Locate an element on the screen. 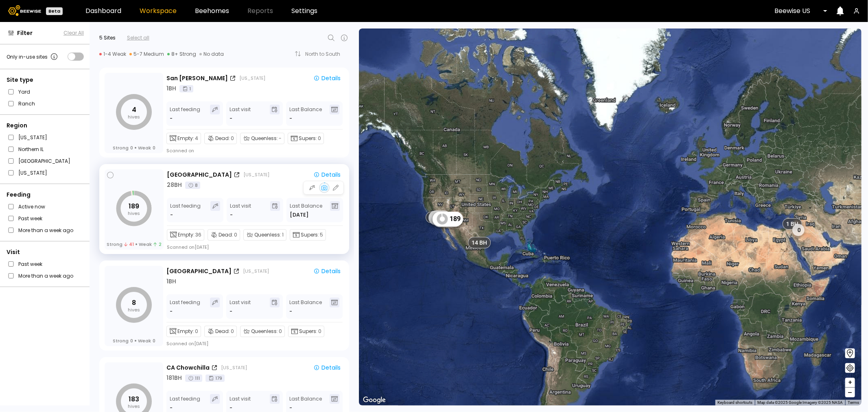 This screenshot has height=412, width=868. span: 5 is located at coordinates (321, 235).